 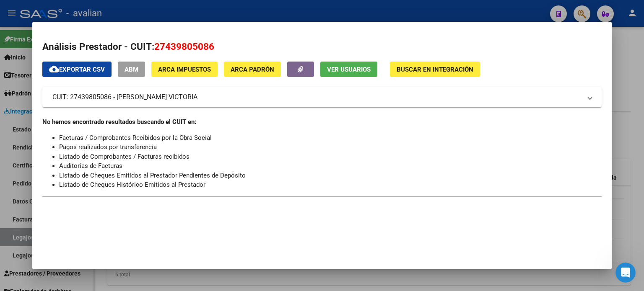 What do you see at coordinates (272, 230) in the screenshot?
I see `button: Enviar un mensaje…` at bounding box center [272, 230].